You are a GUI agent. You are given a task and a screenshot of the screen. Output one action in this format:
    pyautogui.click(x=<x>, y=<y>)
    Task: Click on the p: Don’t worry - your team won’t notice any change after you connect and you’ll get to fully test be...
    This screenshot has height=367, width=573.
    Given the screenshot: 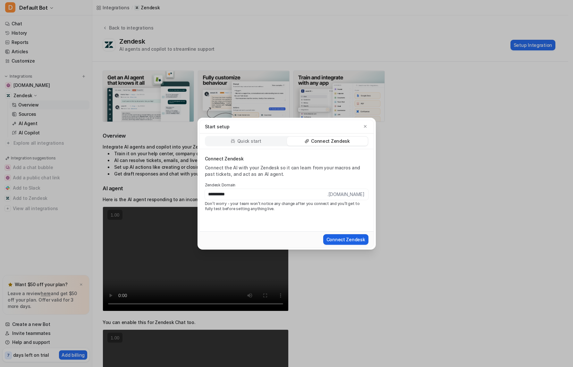 What is the action you would take?
    pyautogui.click(x=287, y=206)
    